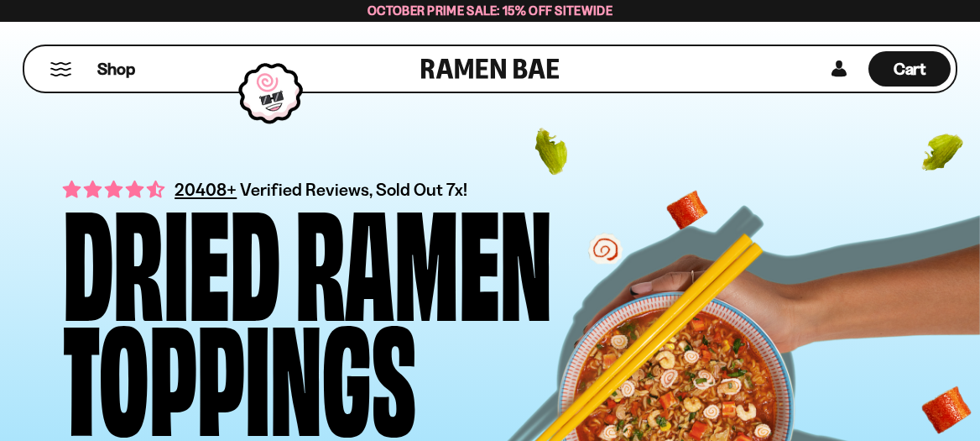  I want to click on div: Toppings, so click(240, 370).